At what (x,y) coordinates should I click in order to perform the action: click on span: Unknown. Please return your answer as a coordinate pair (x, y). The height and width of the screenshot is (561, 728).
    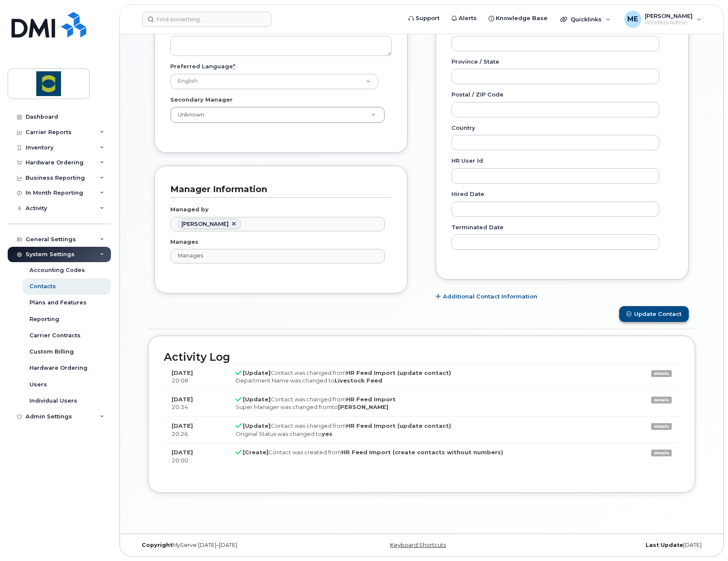
    Looking at the image, I should click on (188, 115).